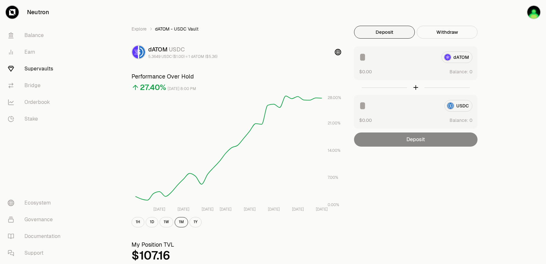 Image resolution: width=546 pixels, height=264 pixels. Describe the element at coordinates (181, 222) in the screenshot. I see `button: 1M` at that location.